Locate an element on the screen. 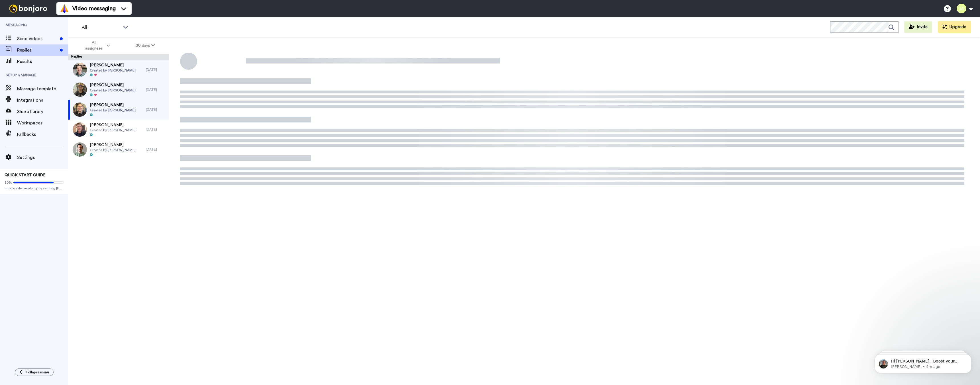  span: Integrations is located at coordinates (43, 101).